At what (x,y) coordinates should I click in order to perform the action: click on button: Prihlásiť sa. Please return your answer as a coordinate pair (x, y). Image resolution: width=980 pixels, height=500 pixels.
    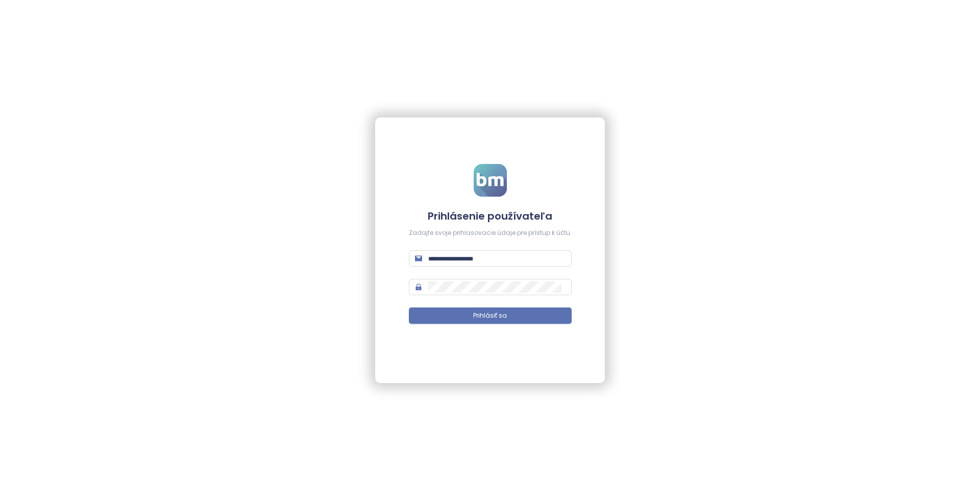
    Looking at the image, I should click on (490, 316).